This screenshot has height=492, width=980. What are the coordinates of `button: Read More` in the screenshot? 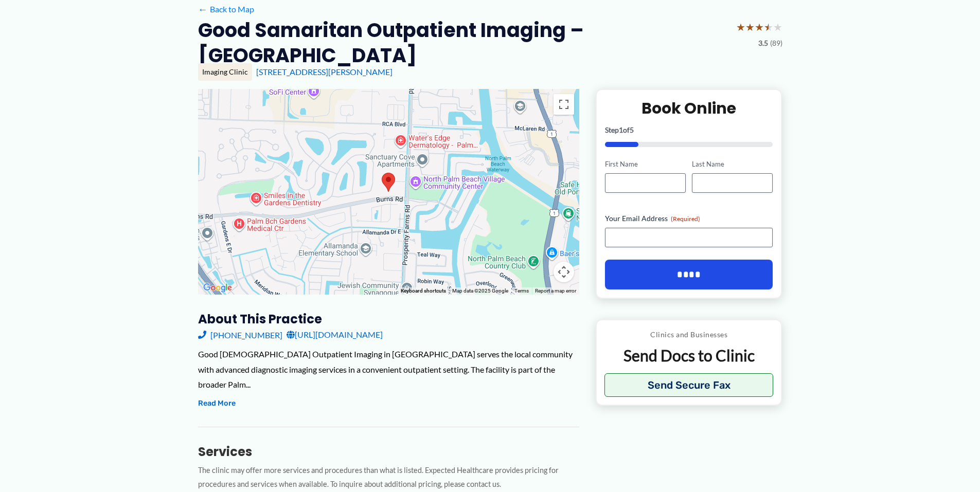 It's located at (217, 404).